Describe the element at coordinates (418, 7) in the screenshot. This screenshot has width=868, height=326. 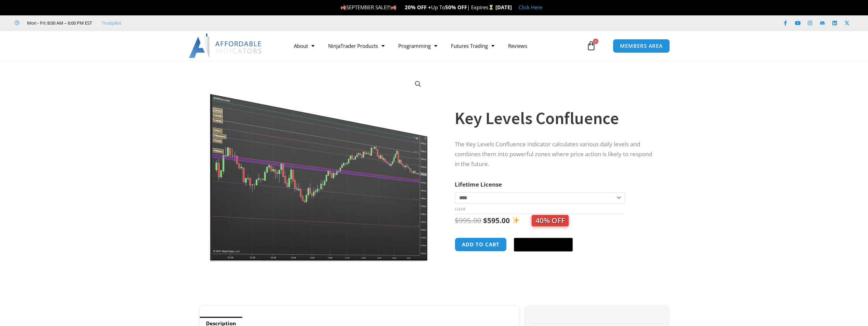
I see `span: SEPTEMBER SALE!!! Up To | Expires` at that location.